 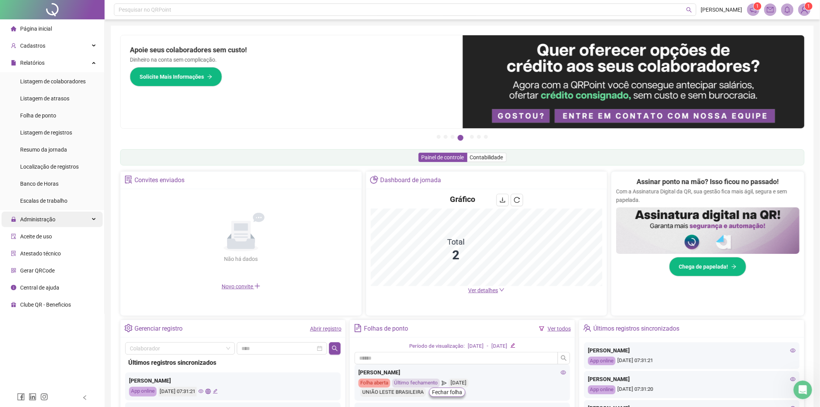 What do you see at coordinates (44, 201) in the screenshot?
I see `span: Escalas de trabalho` at bounding box center [44, 201].